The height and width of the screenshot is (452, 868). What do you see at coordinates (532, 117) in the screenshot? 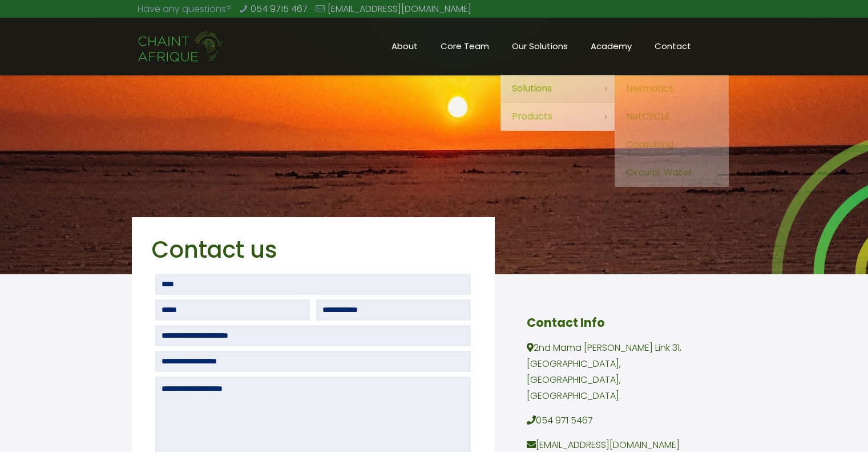
I see `span: Products` at bounding box center [532, 117].